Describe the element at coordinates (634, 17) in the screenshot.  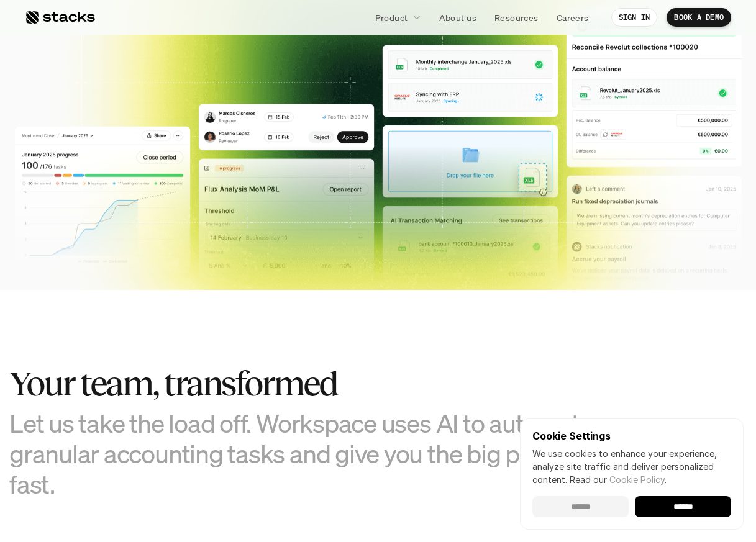
I see `a: SIGN IN` at that location.